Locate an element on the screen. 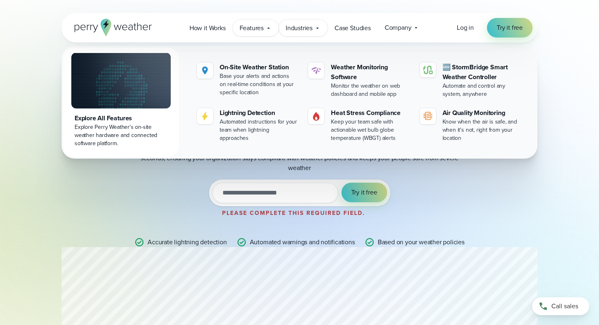 The image size is (599, 325). a: Air Quality Monitoring Know when the air is safe, and when it's not, right from your location is located at coordinates (470, 125).